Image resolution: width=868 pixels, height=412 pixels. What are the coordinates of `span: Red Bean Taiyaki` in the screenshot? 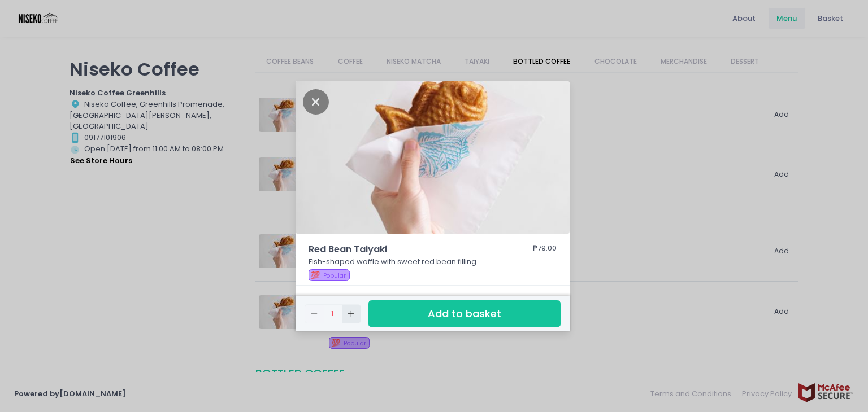 It's located at (402, 250).